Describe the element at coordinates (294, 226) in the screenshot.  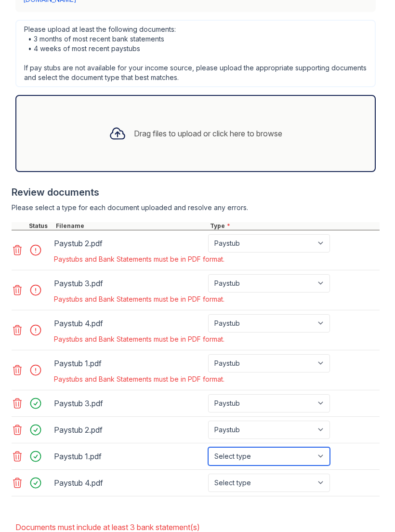
I see `div: Type` at that location.